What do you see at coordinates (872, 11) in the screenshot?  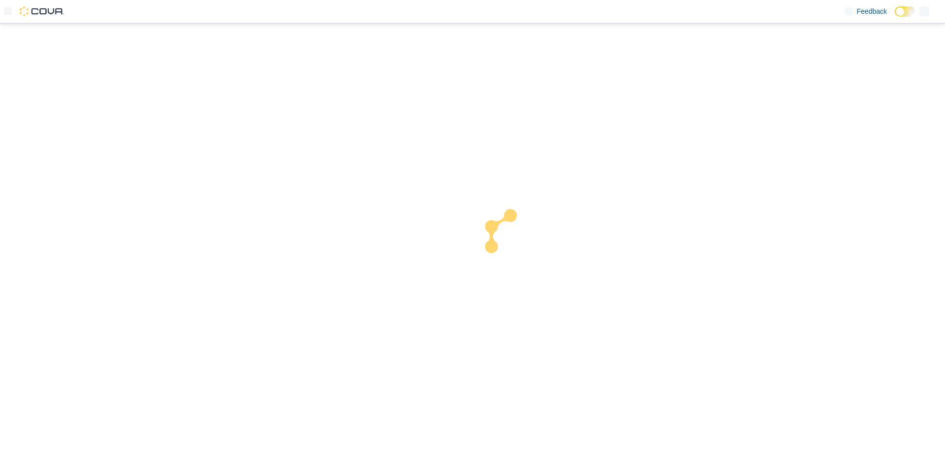 I see `span: Feedback` at bounding box center [872, 11].